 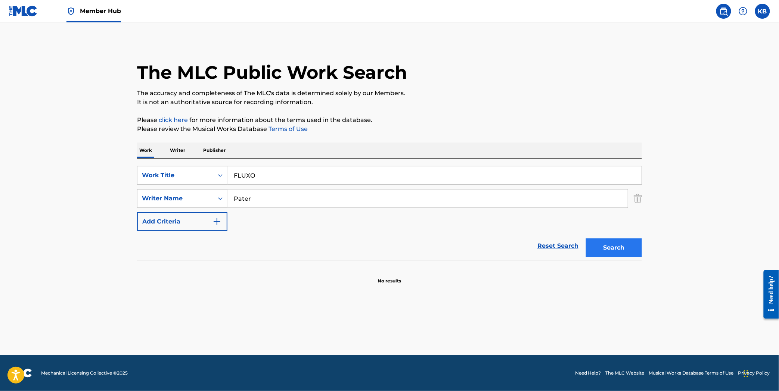 I want to click on p: Please review the Musical Works Database, so click(x=389, y=129).